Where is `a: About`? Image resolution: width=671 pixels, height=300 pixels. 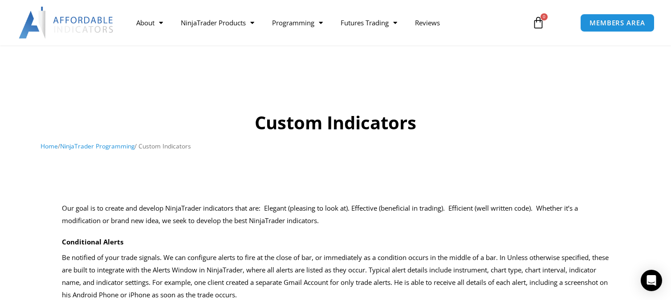 a: About is located at coordinates (150, 23).